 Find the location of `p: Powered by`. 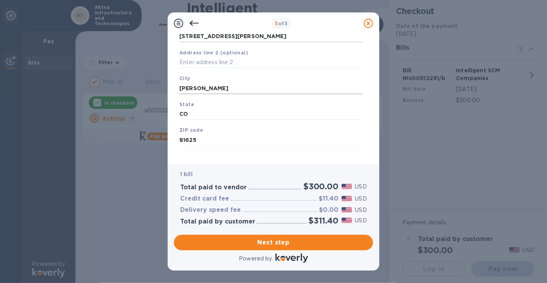

p: Powered by is located at coordinates (255, 259).